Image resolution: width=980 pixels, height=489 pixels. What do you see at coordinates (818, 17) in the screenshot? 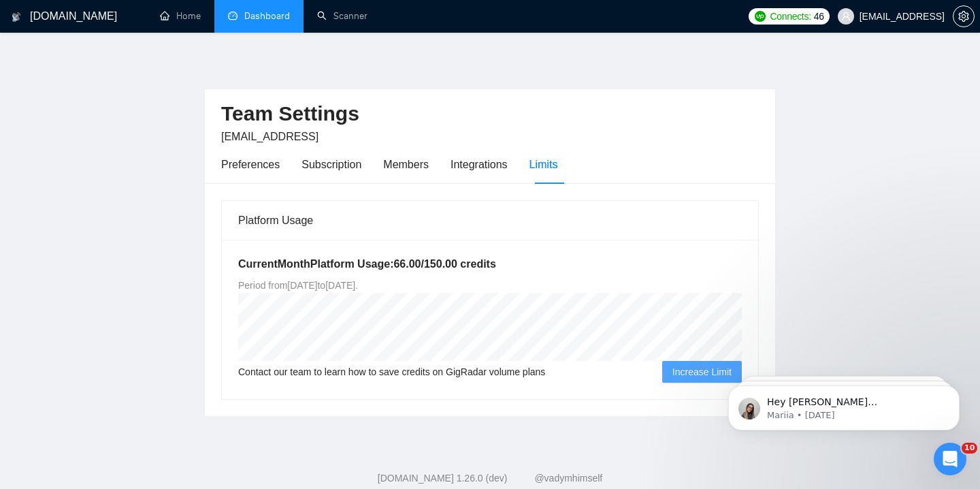
I see `span: 46` at bounding box center [818, 17].